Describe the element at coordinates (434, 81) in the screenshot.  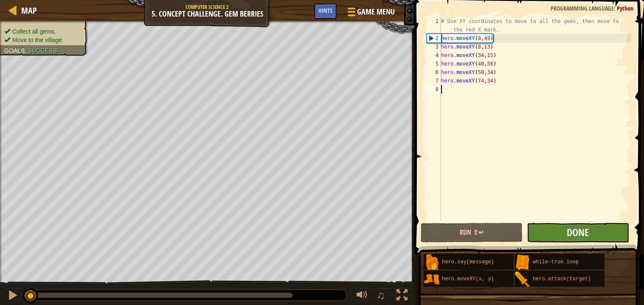
I see `div: 7` at that location.